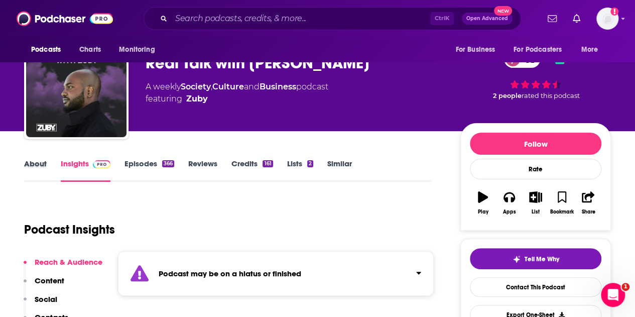  Describe the element at coordinates (339, 170) in the screenshot. I see `a: Similar` at that location.